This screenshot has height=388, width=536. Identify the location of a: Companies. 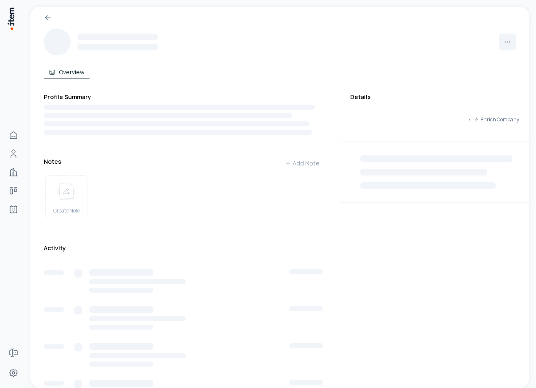
(13, 172).